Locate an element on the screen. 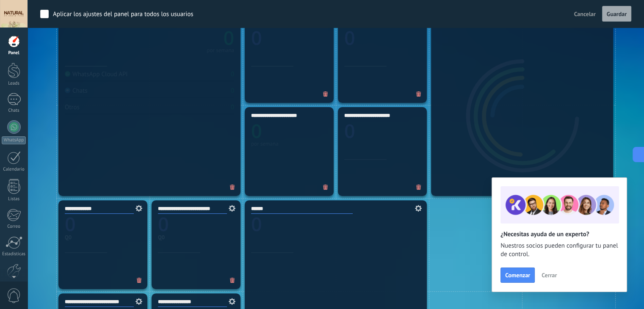  button: Comenzar is located at coordinates (517, 275).